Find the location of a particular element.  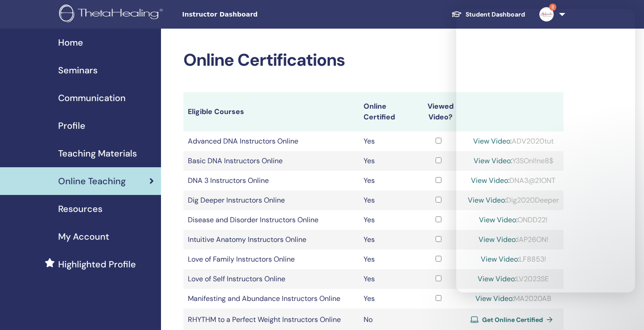

img: default.jpg is located at coordinates (546, 14).